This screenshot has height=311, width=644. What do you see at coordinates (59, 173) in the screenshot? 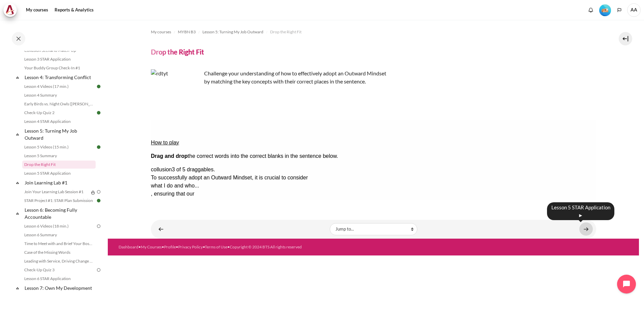
I see `a: Lesson 5 STAR Application` at bounding box center [59, 173].